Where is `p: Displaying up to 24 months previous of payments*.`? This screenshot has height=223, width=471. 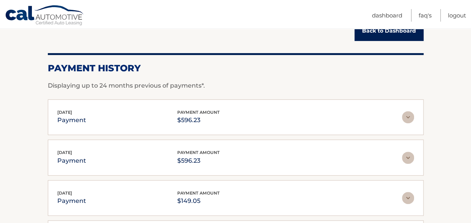
p: Displaying up to 24 months previous of payments*. is located at coordinates (236, 86).